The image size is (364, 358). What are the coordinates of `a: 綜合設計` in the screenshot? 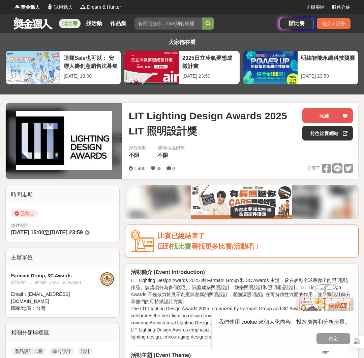 It's located at (62, 352).